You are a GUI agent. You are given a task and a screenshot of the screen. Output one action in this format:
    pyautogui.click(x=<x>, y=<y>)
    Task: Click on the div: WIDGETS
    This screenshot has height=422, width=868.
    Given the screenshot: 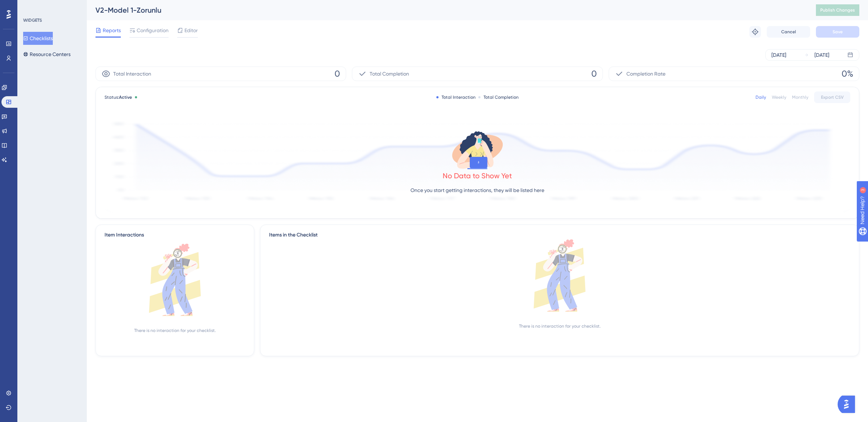 What is the action you would take?
    pyautogui.click(x=33, y=20)
    